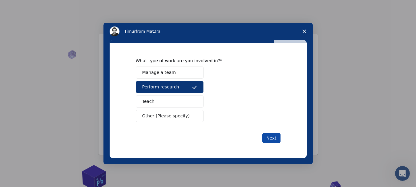 Image resolution: width=416 pixels, height=187 pixels. I want to click on span: Support, so click(23, 7).